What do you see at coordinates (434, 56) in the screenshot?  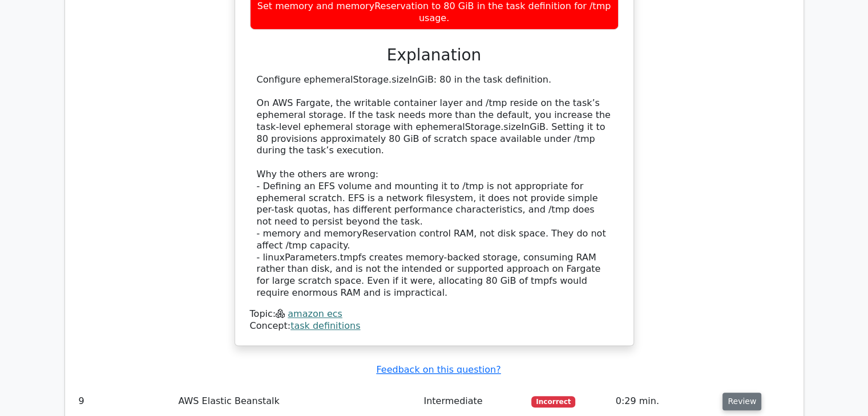 I see `h3: Explanation` at bounding box center [434, 56].